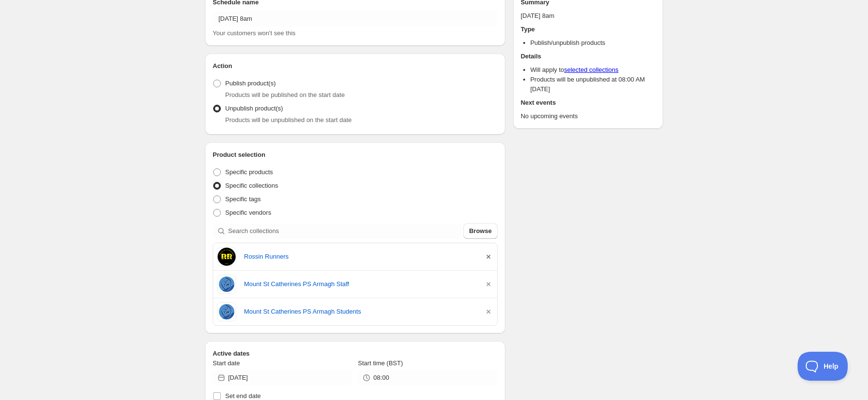  Describe the element at coordinates (355, 66) in the screenshot. I see `h2: Action` at that location.